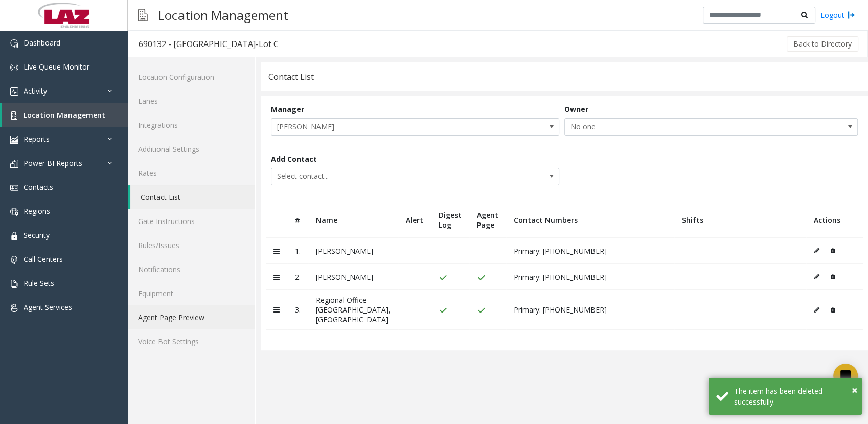 The width and height of the screenshot is (868, 424). Describe the element at coordinates (287, 109) in the screenshot. I see `label: Manager` at that location.